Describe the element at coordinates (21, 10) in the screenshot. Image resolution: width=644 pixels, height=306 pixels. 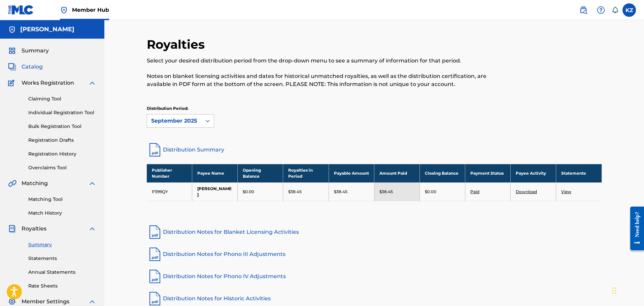
I see `img: MLC Logo` at that location.